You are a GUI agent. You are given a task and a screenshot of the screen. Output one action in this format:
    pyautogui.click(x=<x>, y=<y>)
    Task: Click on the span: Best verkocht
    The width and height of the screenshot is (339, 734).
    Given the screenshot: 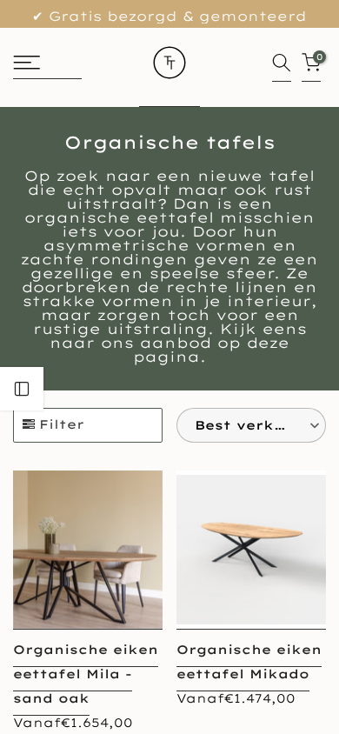 What is the action you would take?
    pyautogui.click(x=244, y=425)
    